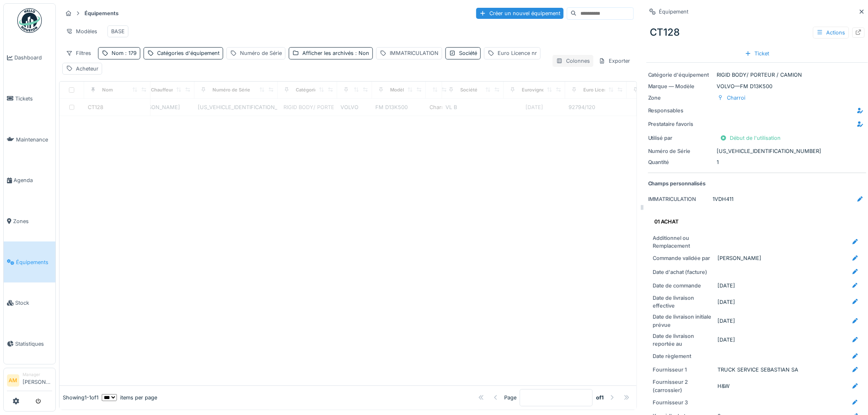 The image size is (868, 415). I want to click on div: Actions, so click(831, 32).